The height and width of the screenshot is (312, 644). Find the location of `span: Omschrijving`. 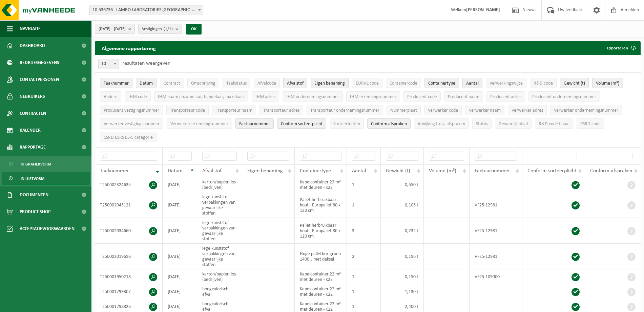

span: Omschrijving is located at coordinates (203, 83).